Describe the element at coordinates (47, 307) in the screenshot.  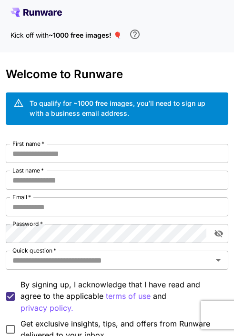
I see `p: privacy policy.` at that location.